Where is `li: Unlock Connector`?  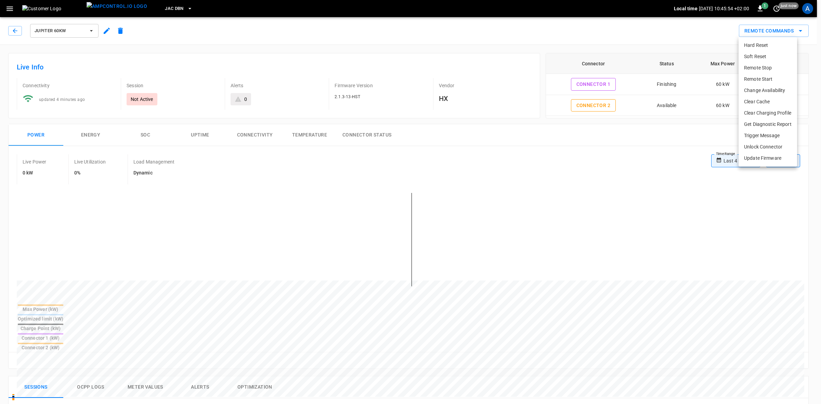 li: Unlock Connector is located at coordinates (767, 147).